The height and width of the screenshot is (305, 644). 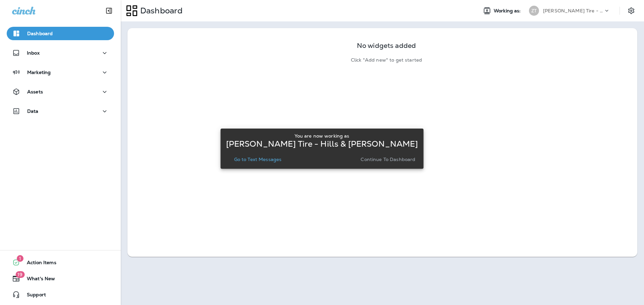 I want to click on button: Settings, so click(x=631, y=11).